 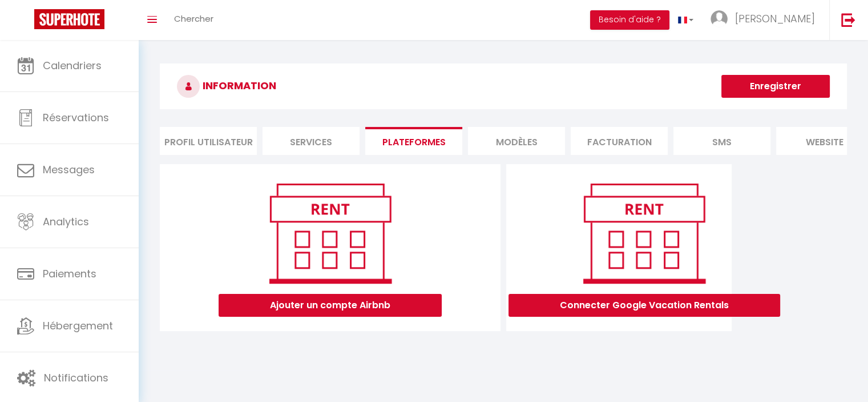 What do you see at coordinates (517, 141) in the screenshot?
I see `li: MODÈLES` at bounding box center [517, 141].